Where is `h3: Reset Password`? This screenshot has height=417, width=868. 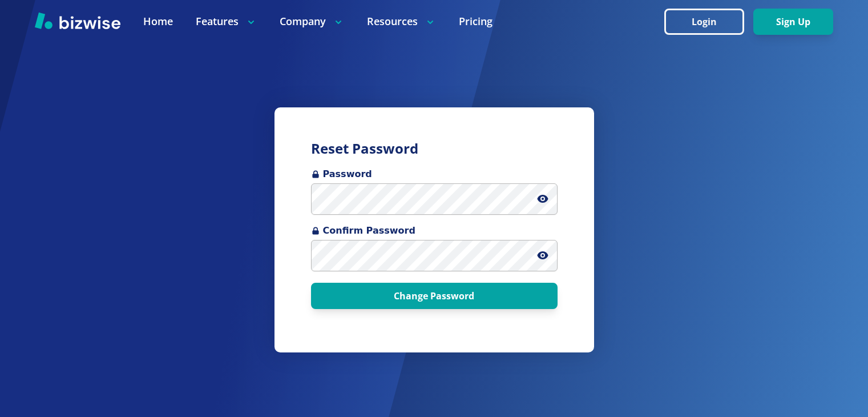 h3: Reset Password is located at coordinates (434, 148).